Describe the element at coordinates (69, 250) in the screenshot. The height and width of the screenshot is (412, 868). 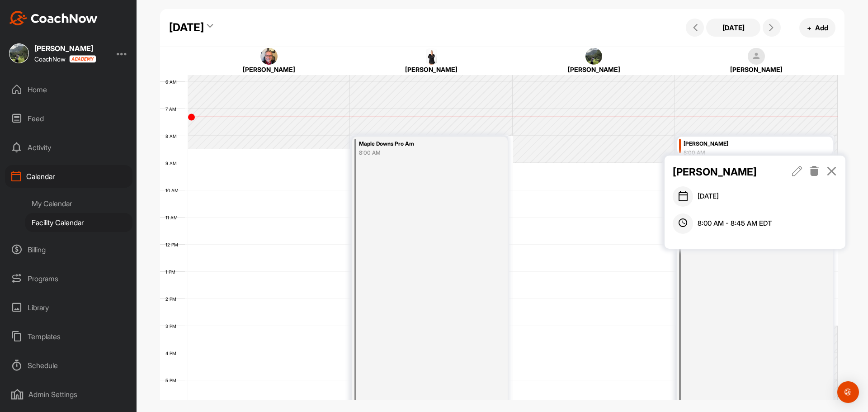
I see `div: Billing` at that location.